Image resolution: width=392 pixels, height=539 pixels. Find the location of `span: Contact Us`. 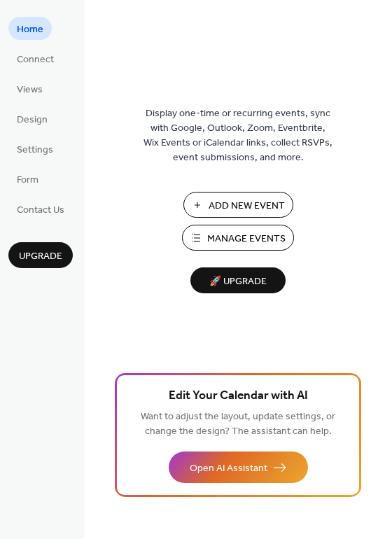

span: Contact Us is located at coordinates (40, 210).